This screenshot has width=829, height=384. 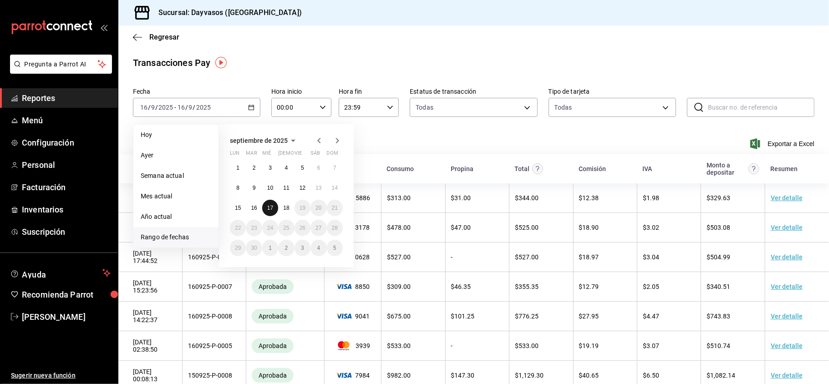 What do you see at coordinates (66, 165) in the screenshot?
I see `span: Personal` at bounding box center [66, 165].